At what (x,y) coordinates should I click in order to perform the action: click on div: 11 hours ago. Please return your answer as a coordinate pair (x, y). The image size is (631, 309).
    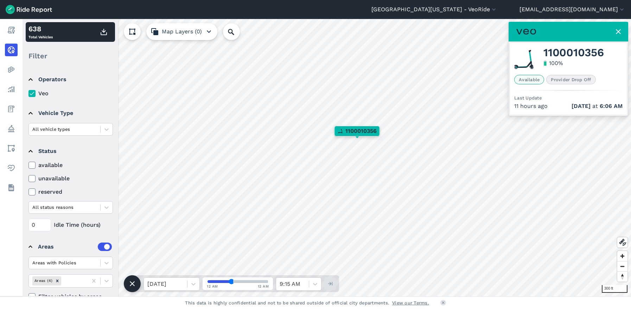
    Looking at the image, I should click on (568, 106).